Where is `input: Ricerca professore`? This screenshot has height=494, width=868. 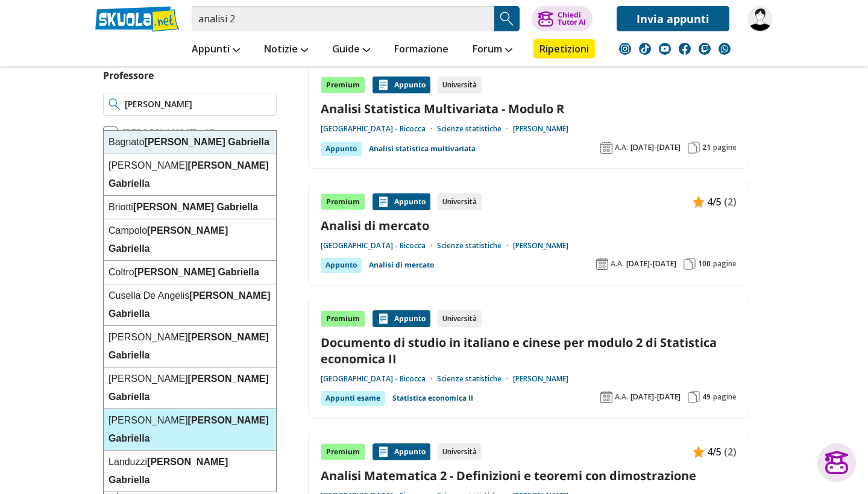
input: Ricerca professore is located at coordinates (198, 105).